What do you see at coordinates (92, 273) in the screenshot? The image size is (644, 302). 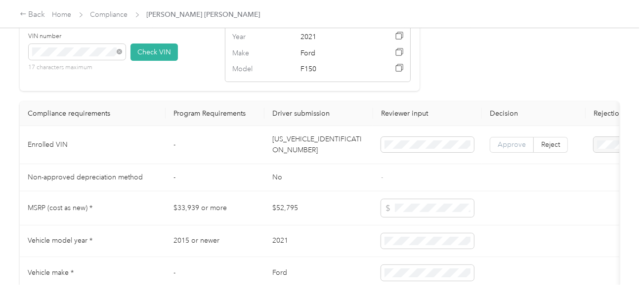 I see `td: Vehicle make *` at bounding box center [92, 273].